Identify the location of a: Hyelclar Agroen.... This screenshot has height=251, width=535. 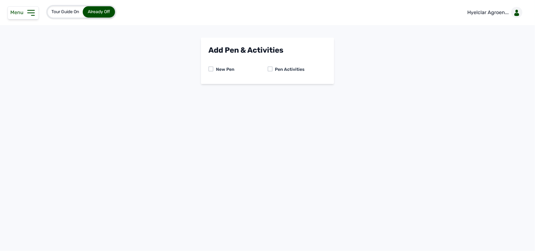
(494, 13).